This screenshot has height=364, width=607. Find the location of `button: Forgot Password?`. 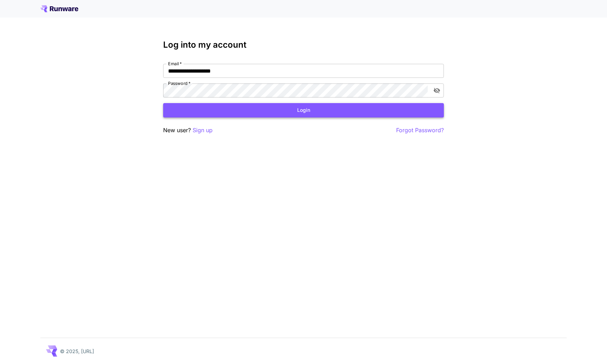

button: Forgot Password? is located at coordinates (420, 130).